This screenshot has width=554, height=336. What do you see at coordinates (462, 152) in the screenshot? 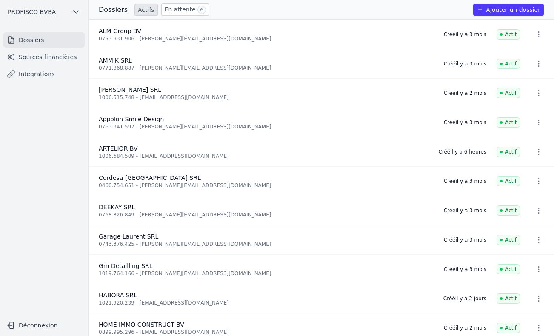
I see `div: Créé il y a 6 heures` at bounding box center [462, 152].